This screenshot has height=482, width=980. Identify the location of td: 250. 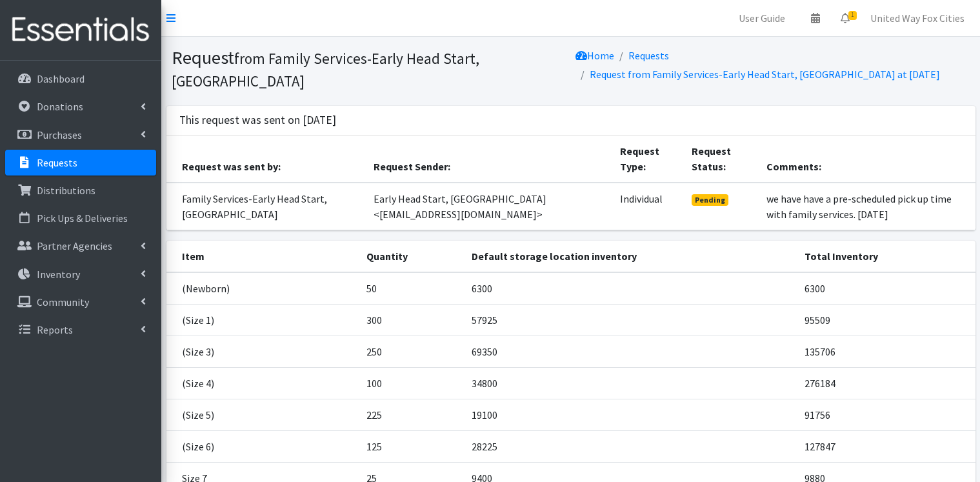
(411, 352).